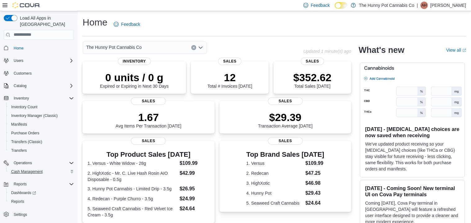 The width and height of the screenshot is (471, 223). I want to click on dt: 2. HighXotic - Mr. C. Live Hash Rosin AIO Disposable - 0.5g, so click(132, 176).